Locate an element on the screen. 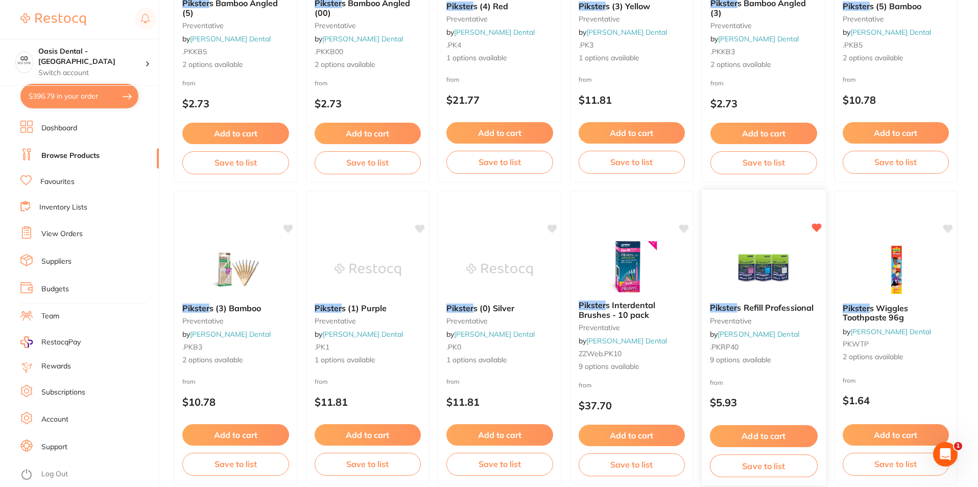  span: .PK1 is located at coordinates (322, 347).